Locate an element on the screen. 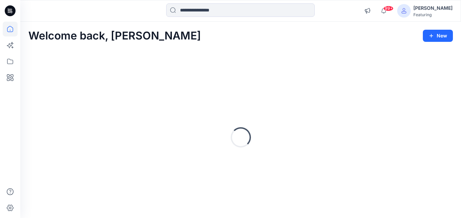 This screenshot has width=461, height=218. svg: avatar is located at coordinates (404, 11).